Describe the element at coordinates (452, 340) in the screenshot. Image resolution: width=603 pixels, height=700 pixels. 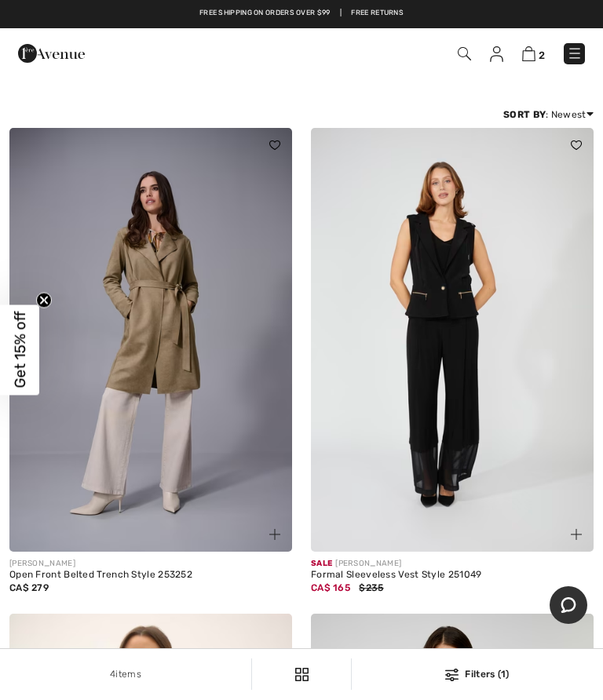
I see `a: Formal Sleeveless Vest Style 251049. Black` at that location.